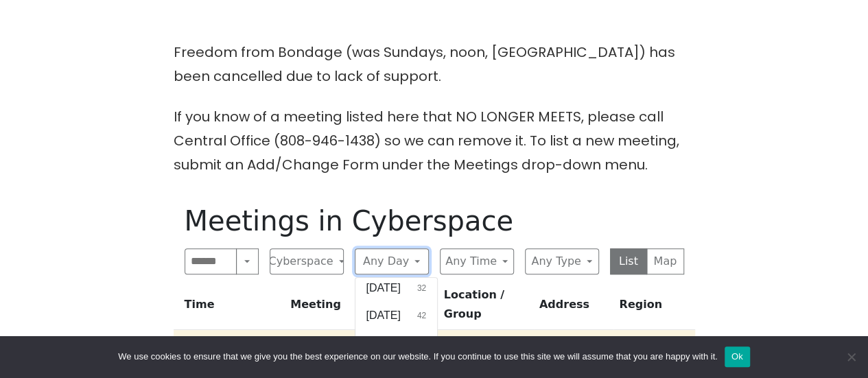 The height and width of the screenshot is (378, 868). I want to click on button: Cyberspace, so click(307, 262).